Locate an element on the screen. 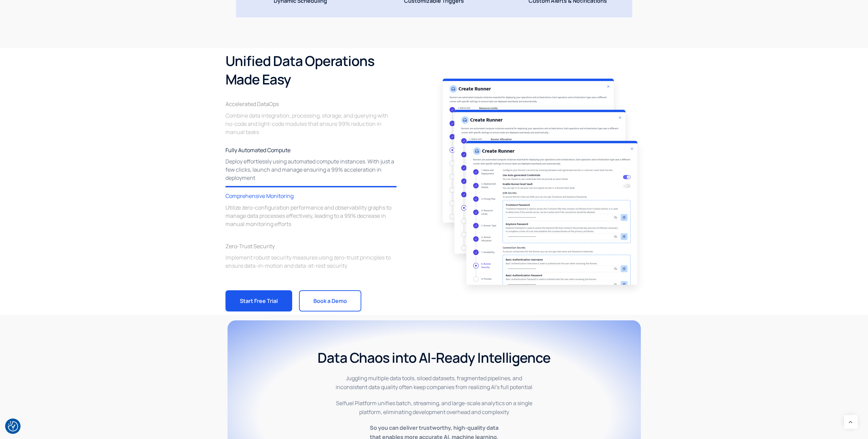 Image resolution: width=868 pixels, height=439 pixels. span: Utilize zero-configuration performance and observability graphs to manage data processes effectiv... is located at coordinates (311, 216).